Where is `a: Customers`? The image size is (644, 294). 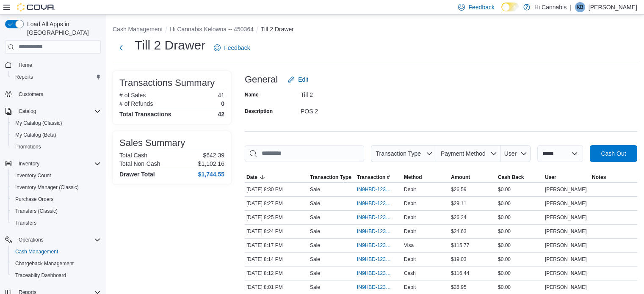
a: Customers is located at coordinates (31, 94).